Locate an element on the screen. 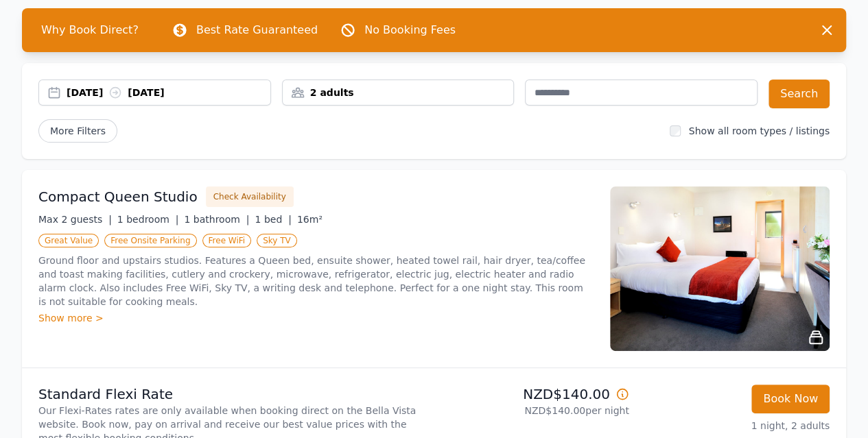 This screenshot has width=868, height=438. label: Show all room types / listings is located at coordinates (759, 131).